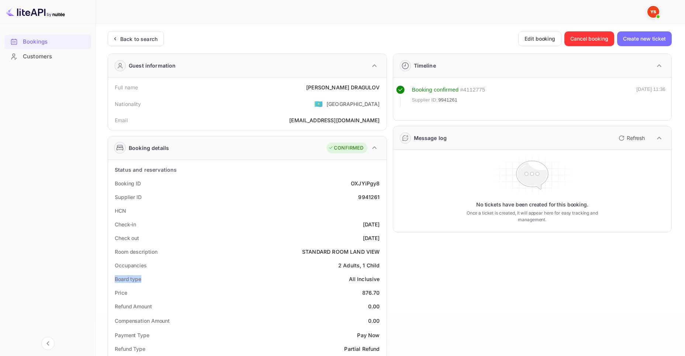  Describe the element at coordinates (128, 183) in the screenshot. I see `div: Booking ID` at that location.